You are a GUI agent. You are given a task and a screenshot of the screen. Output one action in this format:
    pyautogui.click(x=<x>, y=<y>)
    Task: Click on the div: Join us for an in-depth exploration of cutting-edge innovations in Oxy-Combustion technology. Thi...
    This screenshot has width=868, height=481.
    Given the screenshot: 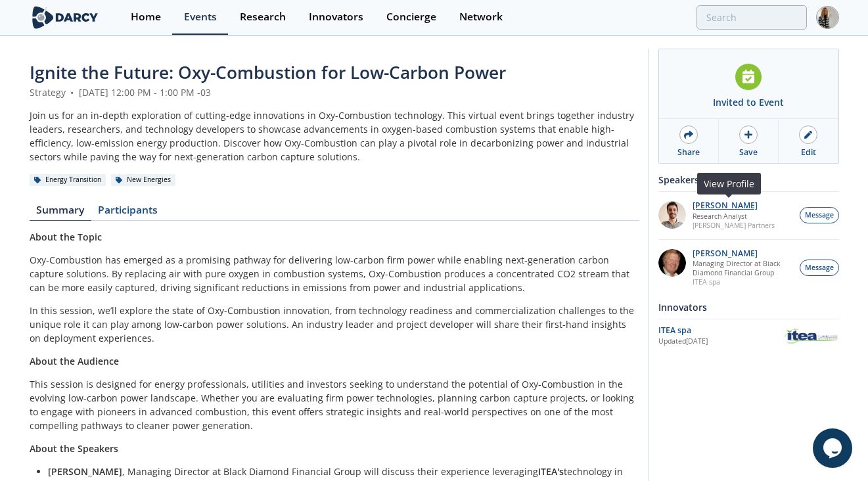 What is the action you would take?
    pyautogui.click(x=335, y=136)
    